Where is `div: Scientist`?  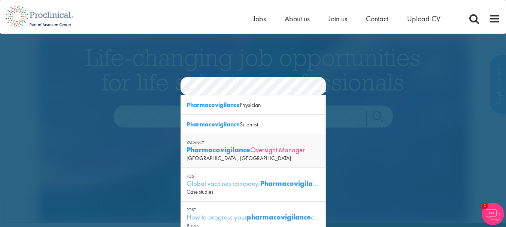
div: Scientist is located at coordinates (253, 125).